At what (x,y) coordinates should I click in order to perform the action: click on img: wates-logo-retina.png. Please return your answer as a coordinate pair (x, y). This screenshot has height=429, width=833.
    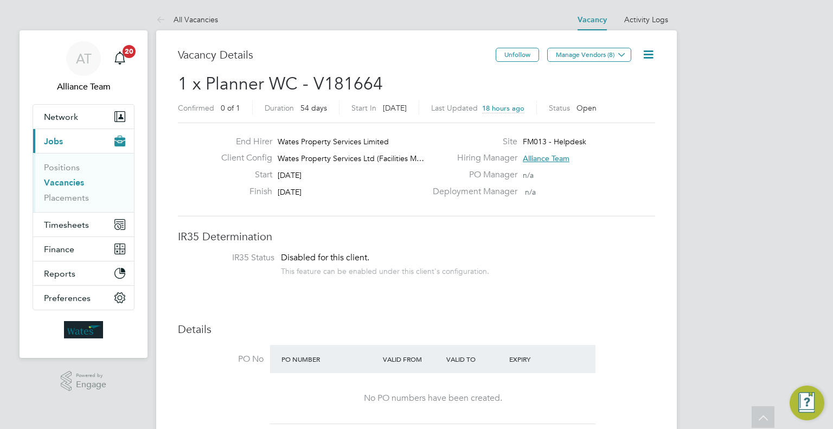
    Looking at the image, I should click on (84, 330).